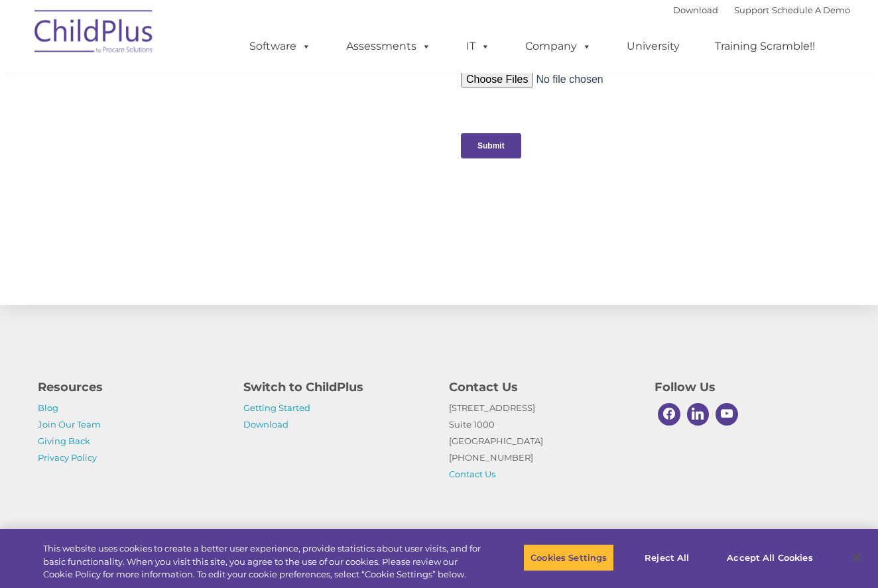  Describe the element at coordinates (472, 474) in the screenshot. I see `a: Contact Us` at that location.